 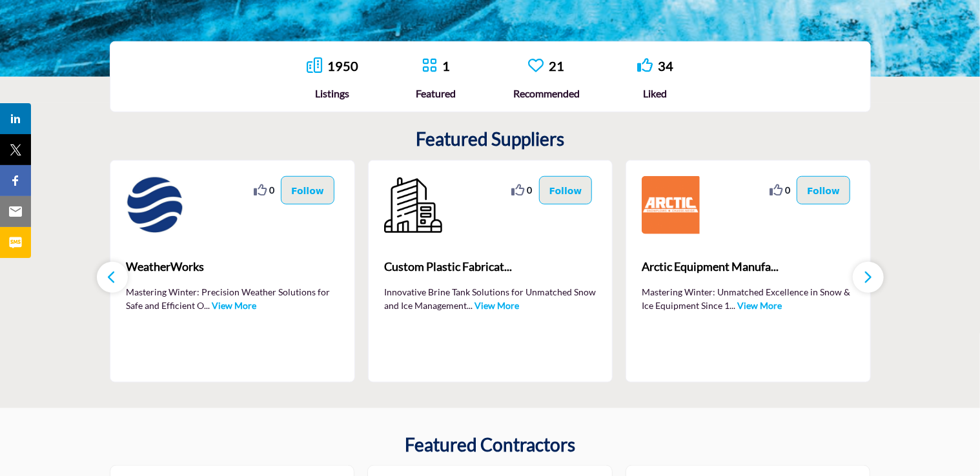 What do you see at coordinates (748, 268) in the screenshot?
I see `a: Arctic Equipment Manufa...` at bounding box center [748, 268].